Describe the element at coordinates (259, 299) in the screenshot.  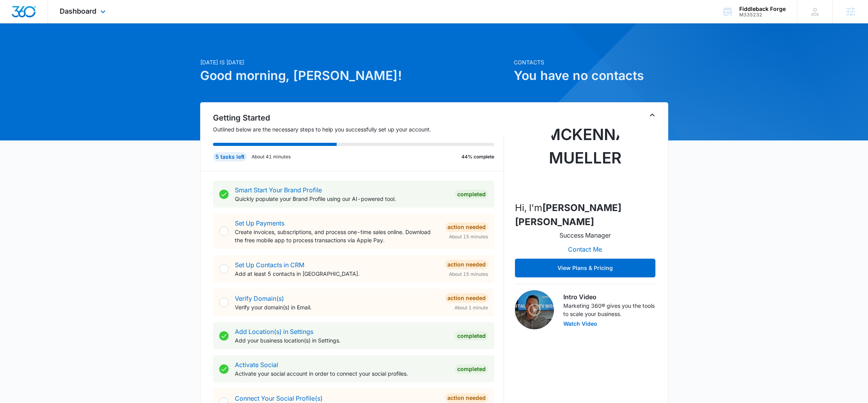
I see `a: Verify Domain(s)` at that location.